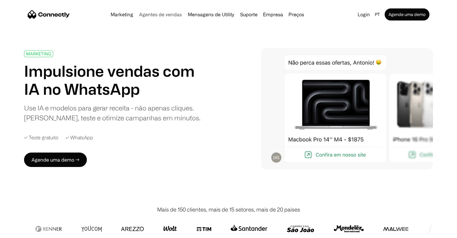 Image resolution: width=457 pixels, height=238 pixels. Describe the element at coordinates (122, 14) in the screenshot. I see `a: Marketing` at that location.